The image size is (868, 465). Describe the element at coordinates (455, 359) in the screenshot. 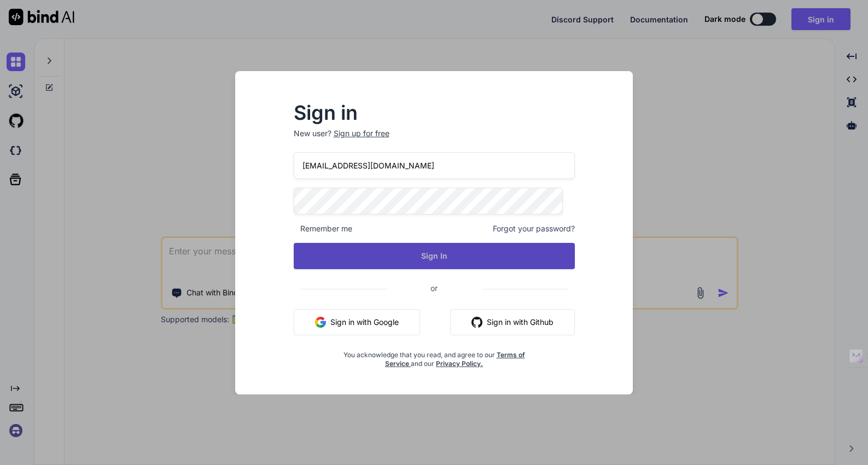

I see `a: Terms of Service` at that location.